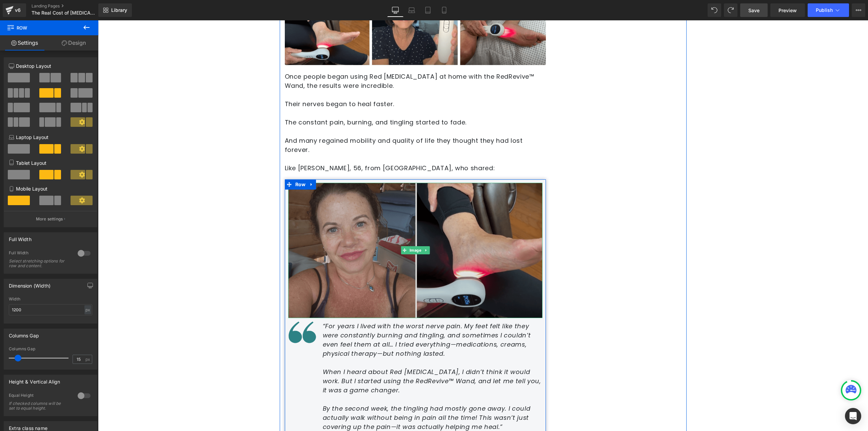 This screenshot has height=431, width=868. I want to click on a: Design, so click(74, 43).